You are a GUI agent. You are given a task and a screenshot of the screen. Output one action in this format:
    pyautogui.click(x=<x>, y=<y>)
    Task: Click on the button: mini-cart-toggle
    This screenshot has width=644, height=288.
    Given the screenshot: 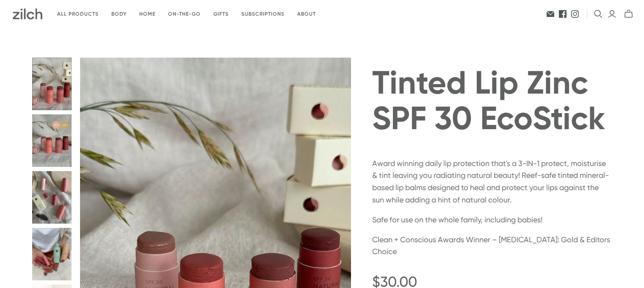 What is the action you would take?
    pyautogui.click(x=628, y=14)
    